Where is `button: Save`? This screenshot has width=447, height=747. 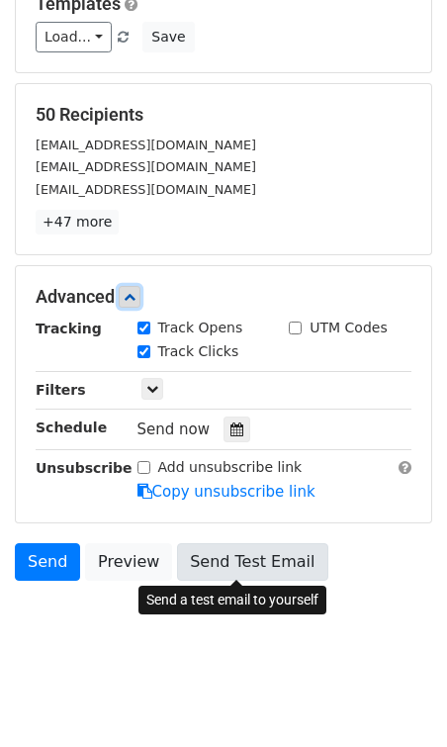 button: Save is located at coordinates (168, 37).